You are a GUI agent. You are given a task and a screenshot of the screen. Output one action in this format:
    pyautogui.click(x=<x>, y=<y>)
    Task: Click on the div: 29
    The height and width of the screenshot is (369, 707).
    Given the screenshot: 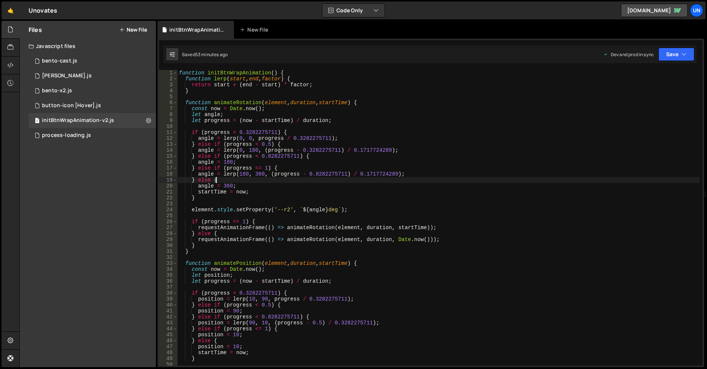 What is the action you would take?
    pyautogui.click(x=168, y=239)
    